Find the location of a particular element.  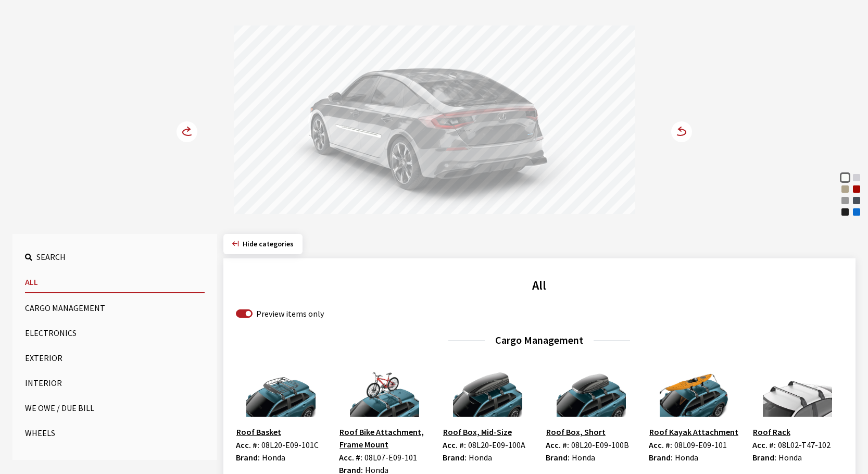

button: Roof Basket is located at coordinates (259, 432).